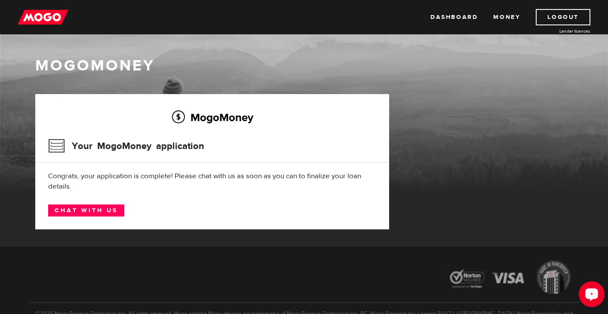  What do you see at coordinates (126, 146) in the screenshot?
I see `h3: Your MogoMoney application` at bounding box center [126, 146].